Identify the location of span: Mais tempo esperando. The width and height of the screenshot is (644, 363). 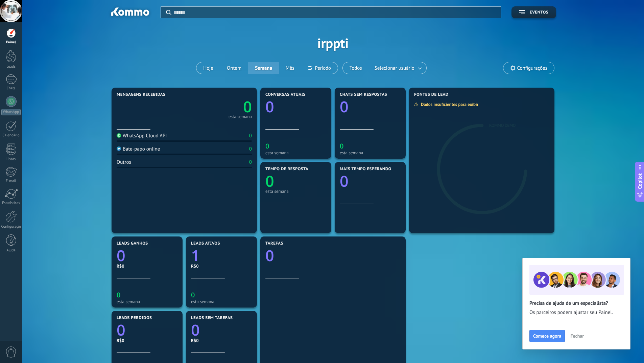
(365, 169).